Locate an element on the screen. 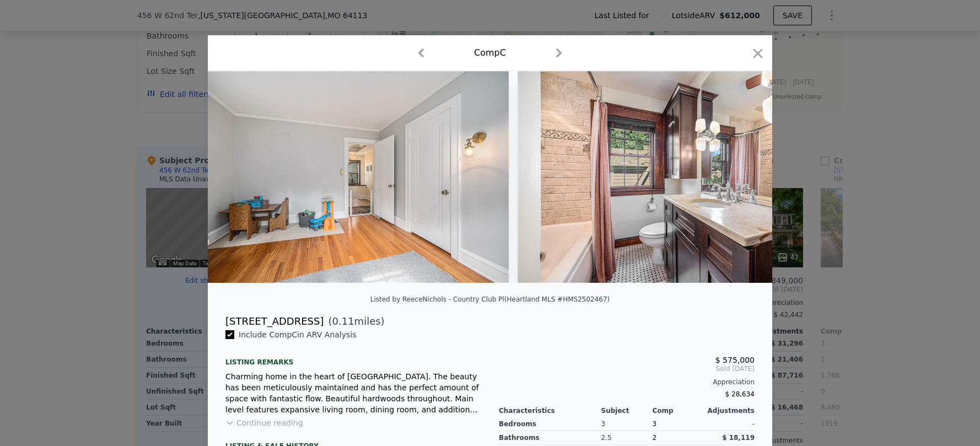 This screenshot has height=446, width=980. div: 3 is located at coordinates (627, 424).